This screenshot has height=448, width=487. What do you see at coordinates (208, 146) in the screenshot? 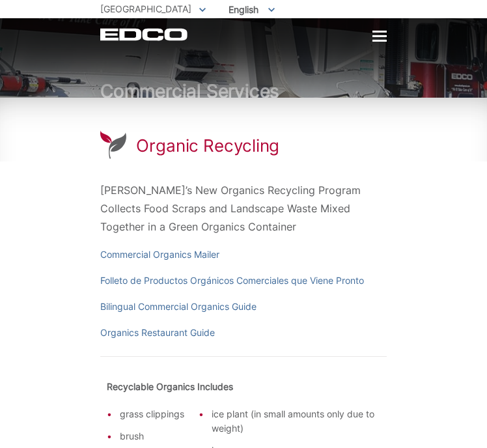
I see `h1: Organic Recycling` at bounding box center [208, 146].